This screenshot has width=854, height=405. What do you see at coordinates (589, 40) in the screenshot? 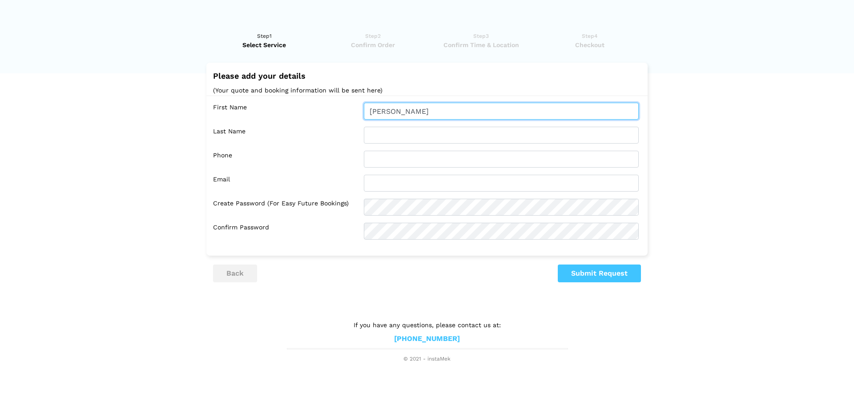
I see `a: Step4` at bounding box center [589, 40].